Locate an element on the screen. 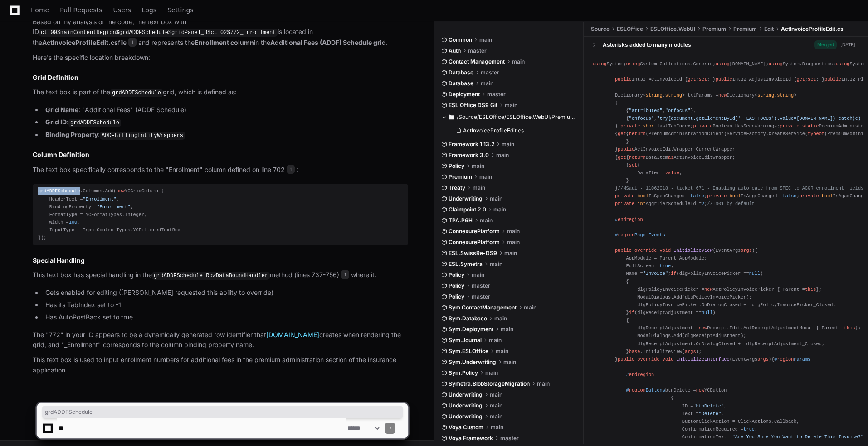 The height and width of the screenshot is (446, 868). span: if is located at coordinates (631, 313).